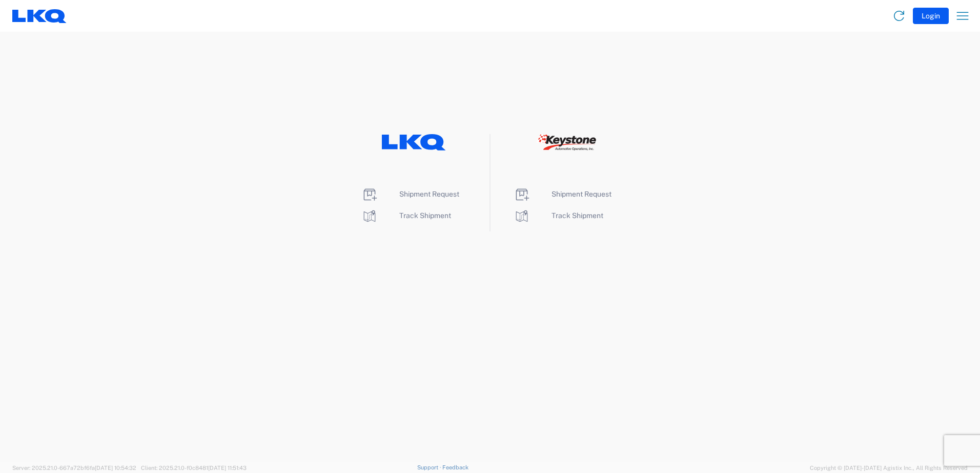 Image resolution: width=980 pixels, height=473 pixels. Describe the element at coordinates (194, 468) in the screenshot. I see `span: Client: 2025.21.0-f0c8481` at that location.